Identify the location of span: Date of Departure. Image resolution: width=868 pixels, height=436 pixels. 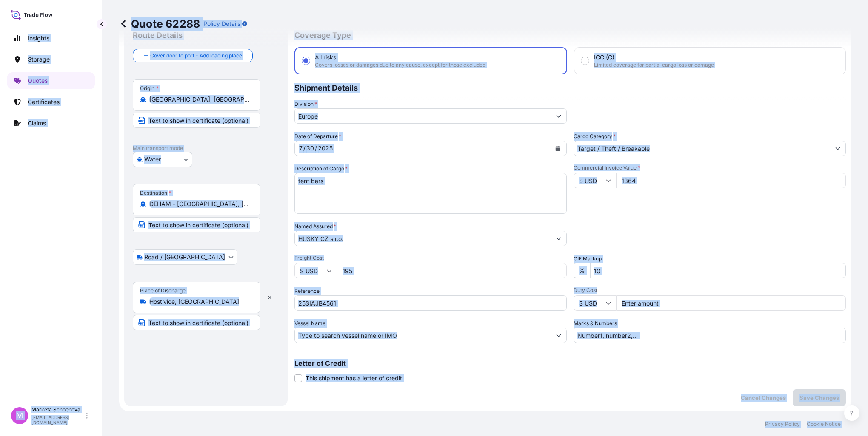
(318, 137).